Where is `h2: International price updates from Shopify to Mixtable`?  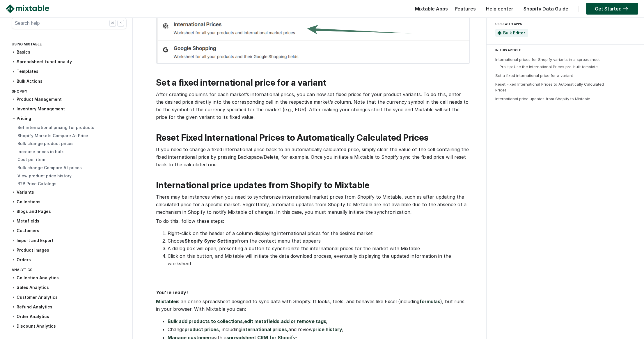 h2: International price updates from Shopify to Mixtable is located at coordinates (312, 185).